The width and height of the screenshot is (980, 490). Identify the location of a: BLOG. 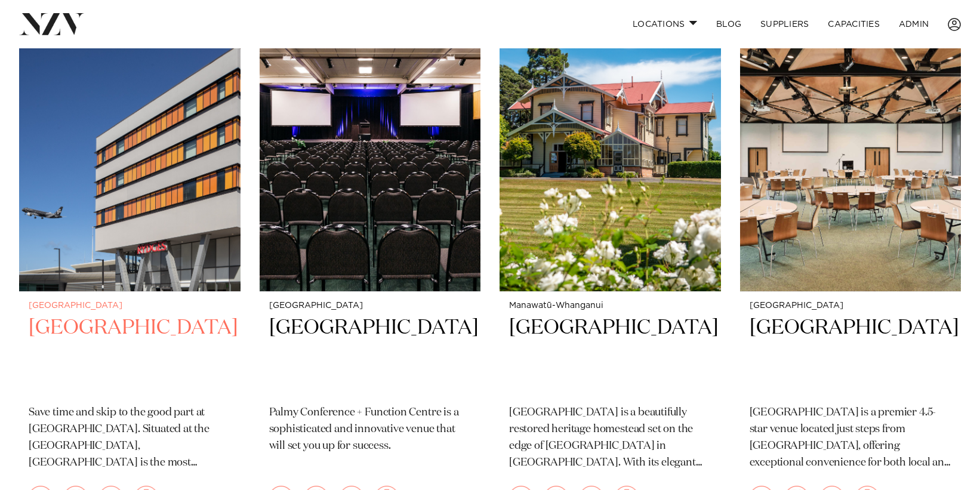
(729, 24).